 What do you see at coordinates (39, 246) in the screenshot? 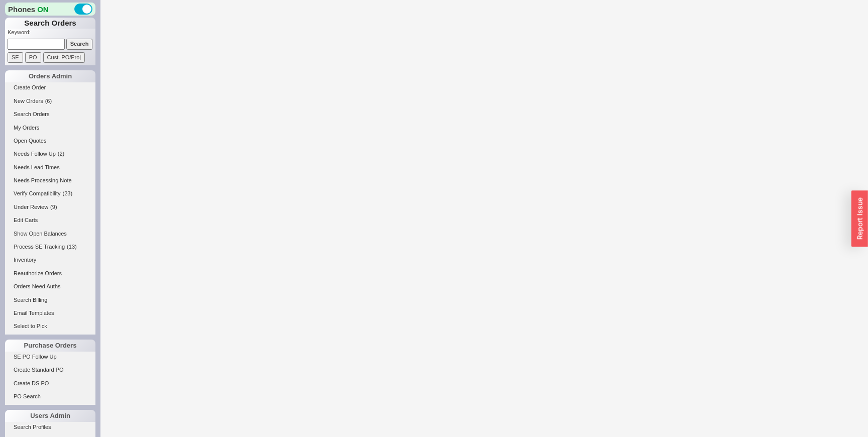
I see `span: Process SE Tracking` at bounding box center [39, 246].